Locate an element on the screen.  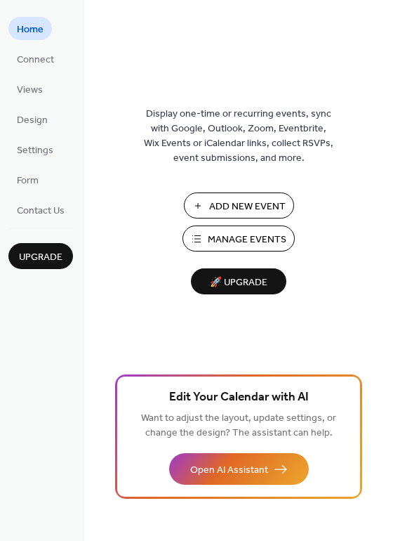
span: Home is located at coordinates (30, 30).